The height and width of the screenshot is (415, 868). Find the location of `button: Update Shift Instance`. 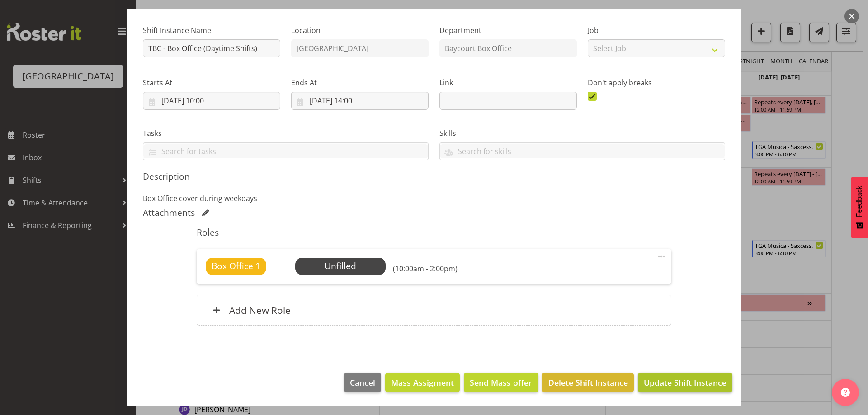

button: Update Shift Instance is located at coordinates (685, 382).